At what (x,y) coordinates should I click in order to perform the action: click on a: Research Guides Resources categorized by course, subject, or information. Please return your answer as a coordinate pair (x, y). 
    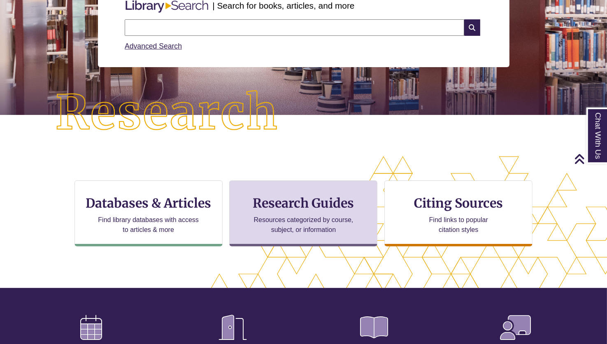
    Looking at the image, I should click on (303, 213).